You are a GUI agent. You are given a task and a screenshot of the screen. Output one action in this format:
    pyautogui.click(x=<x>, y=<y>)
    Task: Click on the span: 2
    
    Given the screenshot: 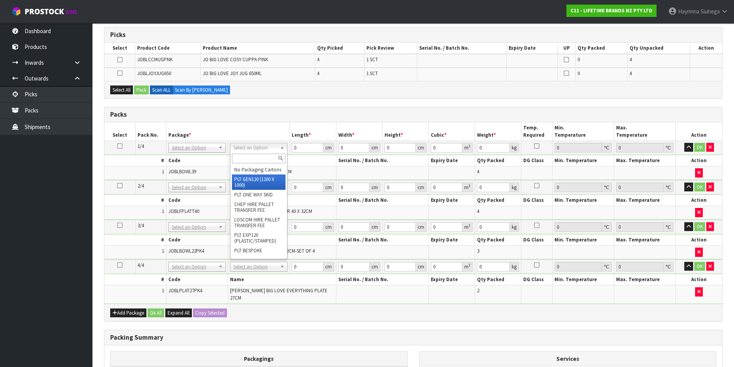 What is the action you would take?
    pyautogui.click(x=478, y=291)
    